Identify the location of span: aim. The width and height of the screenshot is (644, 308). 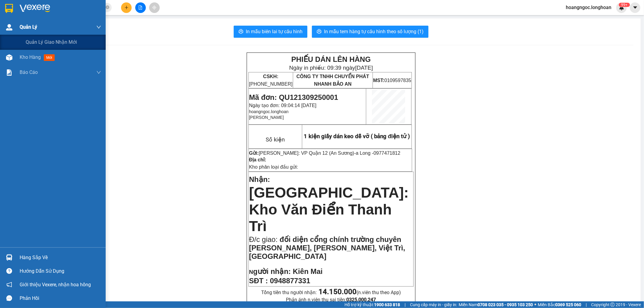
(154, 8).